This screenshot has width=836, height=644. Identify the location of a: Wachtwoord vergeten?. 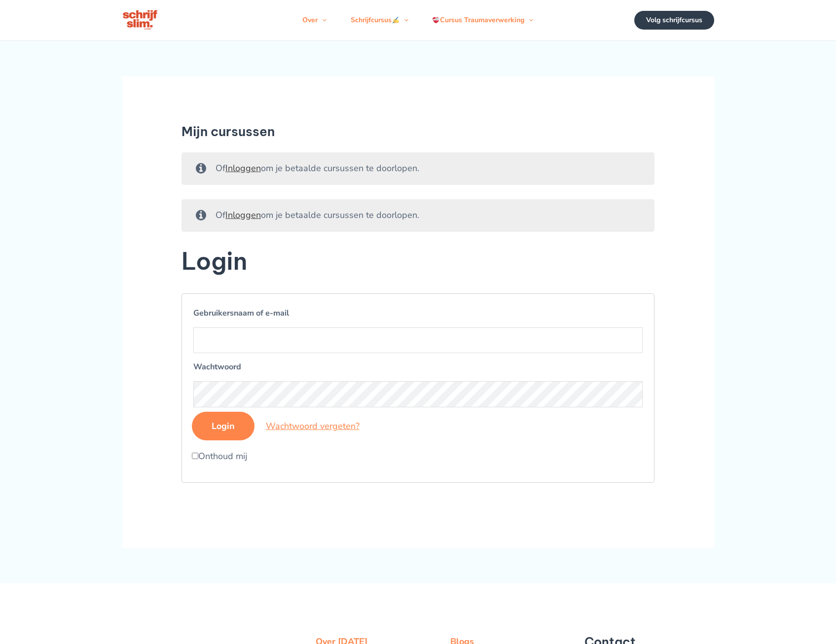
(313, 426).